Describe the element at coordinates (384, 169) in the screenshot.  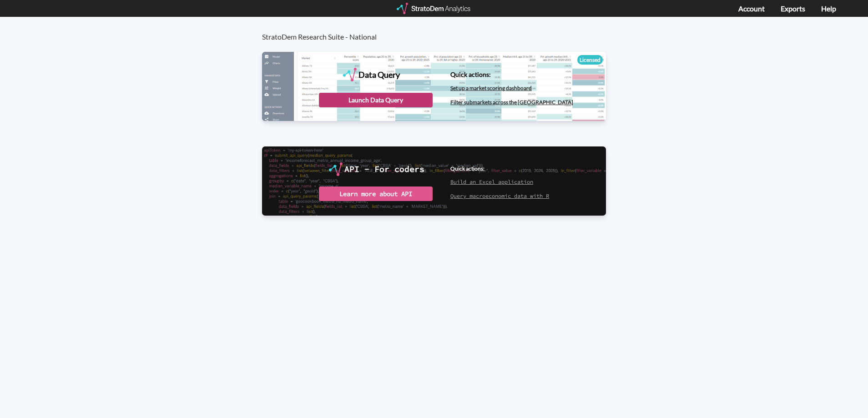
I see `div: API - For coders` at that location.